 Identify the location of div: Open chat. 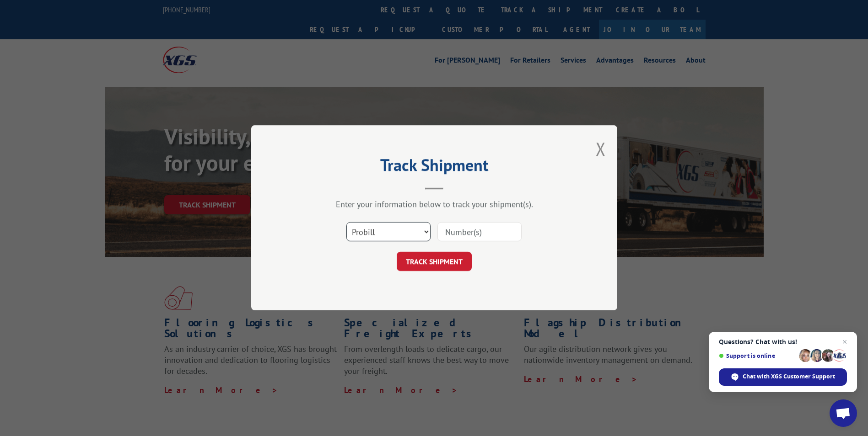
(844, 414).